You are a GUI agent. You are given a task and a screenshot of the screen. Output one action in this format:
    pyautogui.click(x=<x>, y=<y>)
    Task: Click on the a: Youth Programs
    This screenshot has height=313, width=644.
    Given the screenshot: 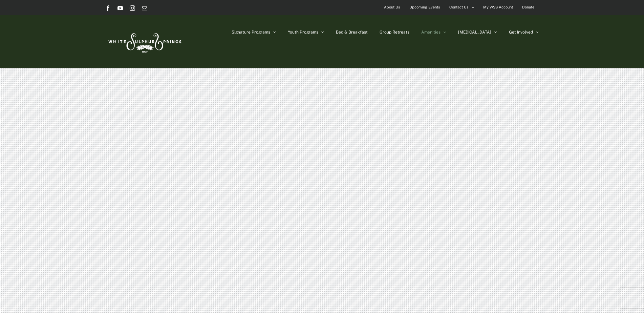 What is the action you would take?
    pyautogui.click(x=306, y=32)
    